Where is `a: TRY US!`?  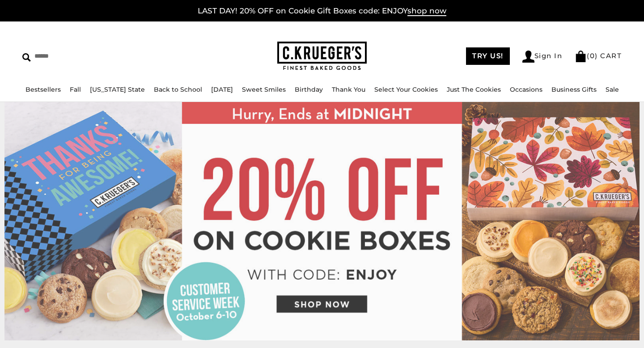 a: TRY US! is located at coordinates (488, 56).